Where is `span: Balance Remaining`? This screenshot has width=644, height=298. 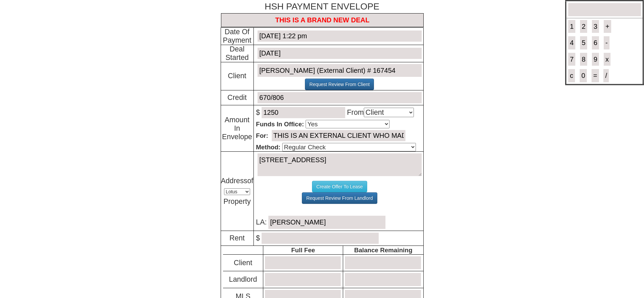
span: Balance Remaining is located at coordinates (383, 250).